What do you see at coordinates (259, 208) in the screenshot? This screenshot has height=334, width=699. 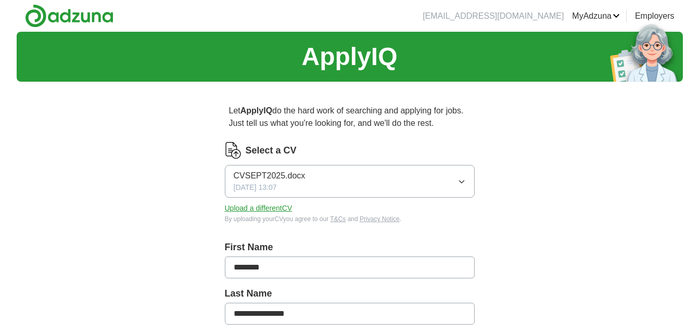 I see `button: Upload a differentCV` at bounding box center [259, 208].